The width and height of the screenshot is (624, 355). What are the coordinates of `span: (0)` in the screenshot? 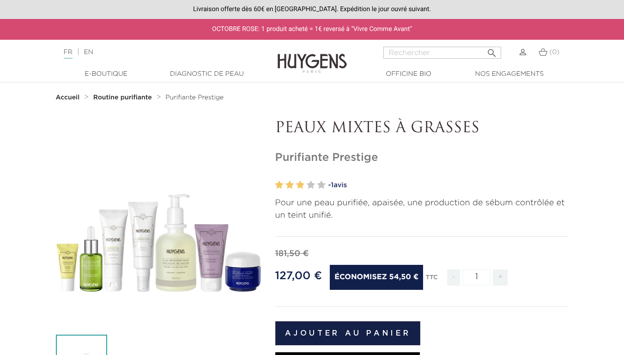 It's located at (554, 52).